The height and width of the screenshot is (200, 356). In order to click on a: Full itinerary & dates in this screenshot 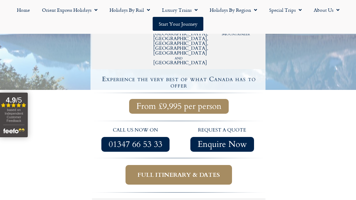, I will do `click(179, 175)`.